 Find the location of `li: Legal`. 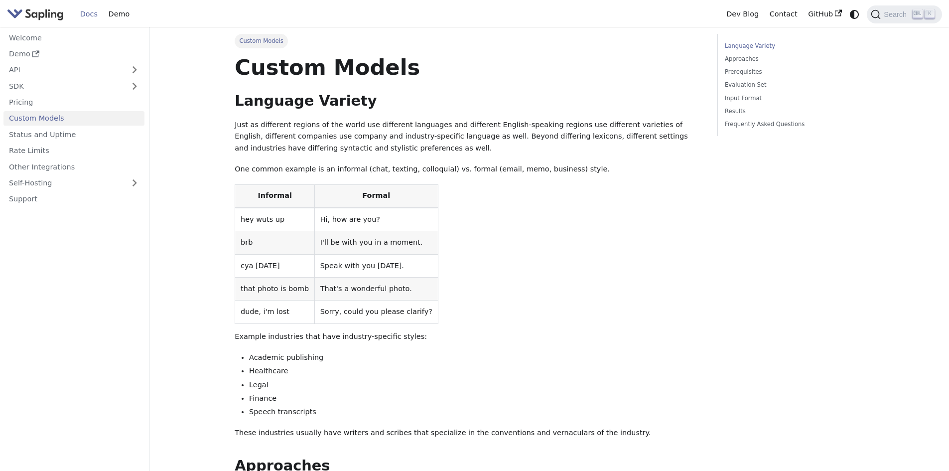

li: Legal is located at coordinates (476, 385).